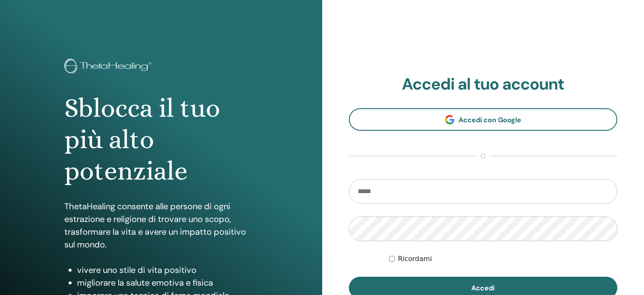 This screenshot has height=295, width=644. Describe the element at coordinates (167, 270) in the screenshot. I see `li: vivere uno stile di vita positivo` at that location.